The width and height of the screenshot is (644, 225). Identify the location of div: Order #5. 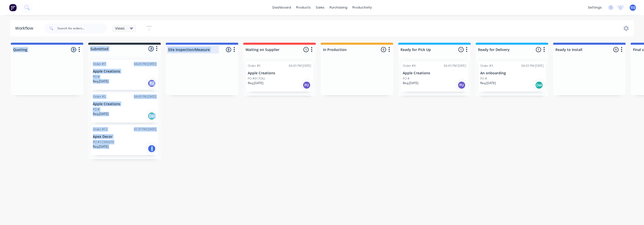
(254, 66).